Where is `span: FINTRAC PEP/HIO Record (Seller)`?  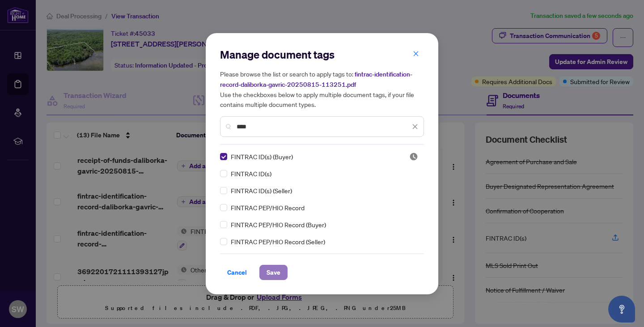
span: FINTRAC PEP/HIO Record (Seller) is located at coordinates (278, 242).